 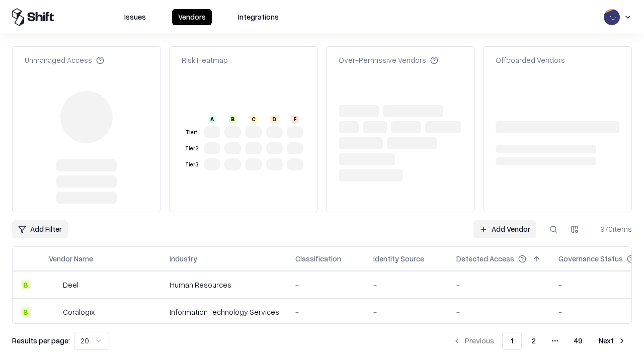 What do you see at coordinates (539, 341) in the screenshot?
I see `nav: pagination` at bounding box center [539, 341].